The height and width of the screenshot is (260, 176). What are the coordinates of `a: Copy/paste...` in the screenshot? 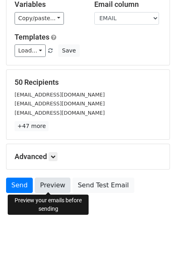 It's located at (39, 18).